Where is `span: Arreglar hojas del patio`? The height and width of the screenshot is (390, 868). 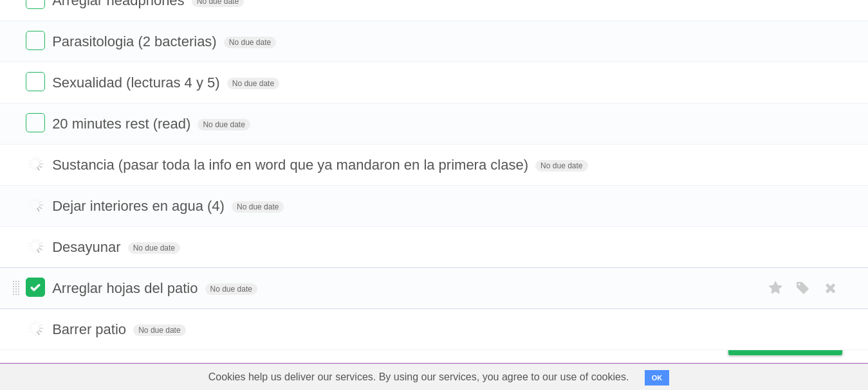
span: Arreglar hojas del patio is located at coordinates (126, 288).